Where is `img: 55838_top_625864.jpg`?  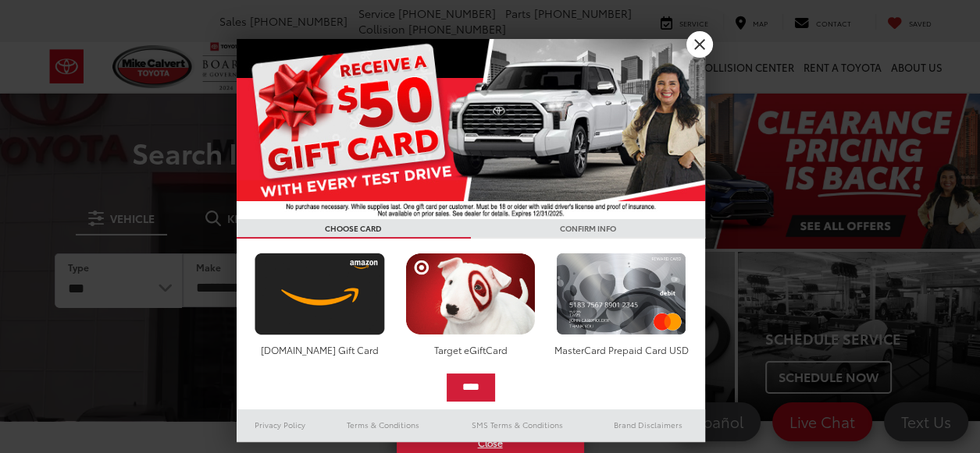 img: 55838_top_625864.jpg is located at coordinates (471, 128).